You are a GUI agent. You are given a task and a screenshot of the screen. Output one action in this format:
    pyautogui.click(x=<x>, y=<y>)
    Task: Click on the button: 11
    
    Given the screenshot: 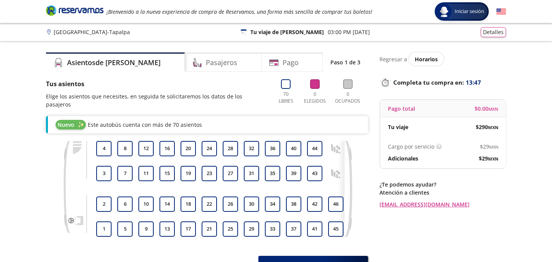 What is the action you would take?
    pyautogui.click(x=146, y=174)
    